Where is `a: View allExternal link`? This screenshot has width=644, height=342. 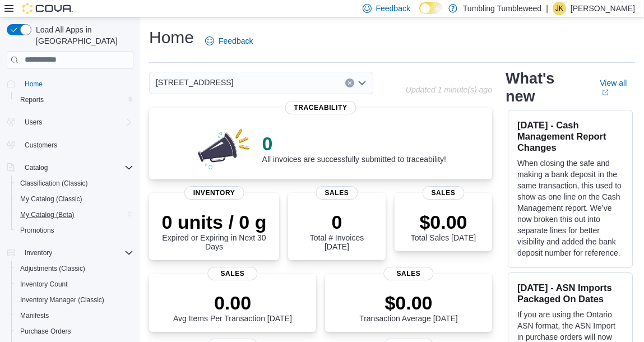 a: View allExternal link is located at coordinates (617, 87).